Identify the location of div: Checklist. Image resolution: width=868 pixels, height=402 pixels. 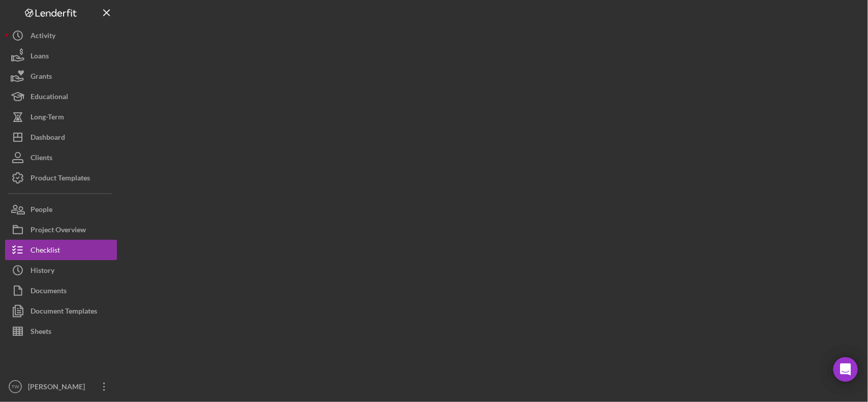
(45, 251).